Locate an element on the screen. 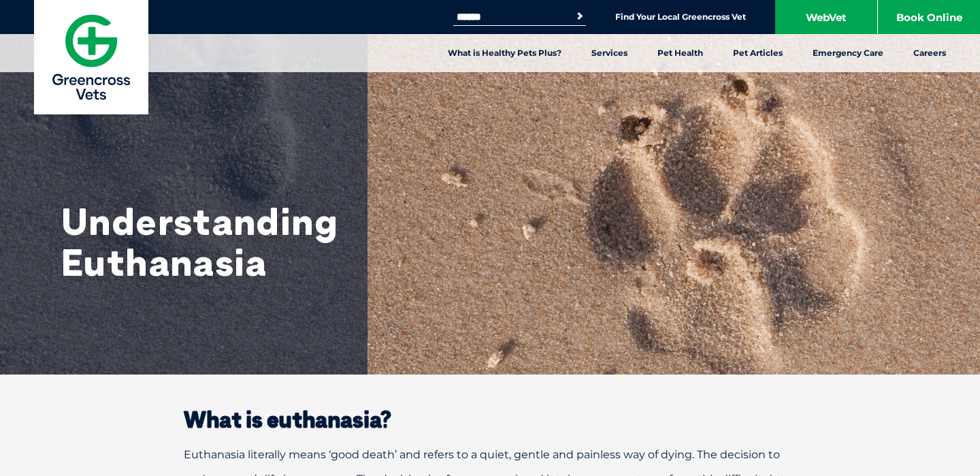  a: Emergency Care is located at coordinates (848, 53).